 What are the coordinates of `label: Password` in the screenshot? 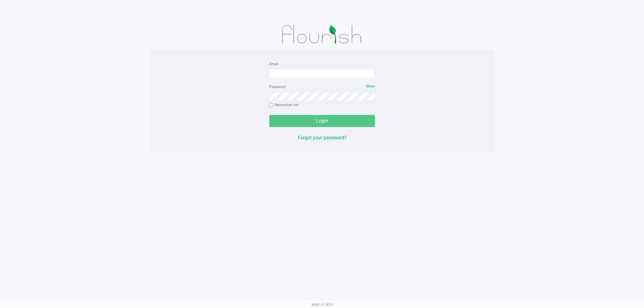 It's located at (277, 87).